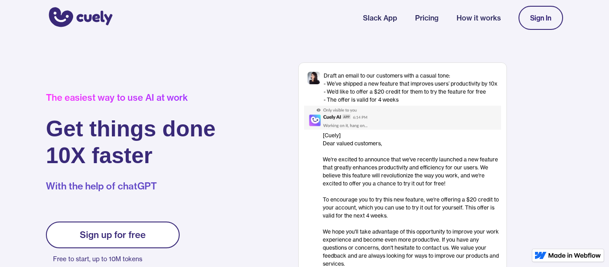  Describe the element at coordinates (79, 18) in the screenshot. I see `a: home` at that location.